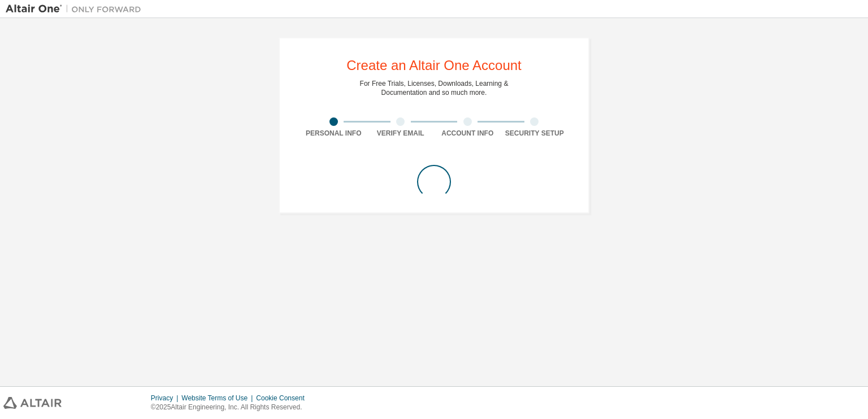  What do you see at coordinates (167, 398) in the screenshot?
I see `div: Privacy` at bounding box center [167, 398].